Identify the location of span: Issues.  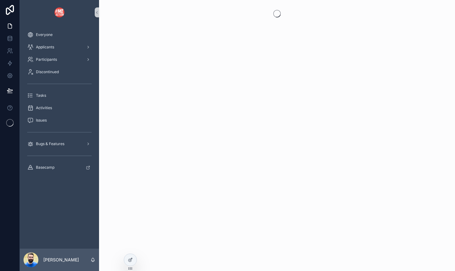
(41, 120).